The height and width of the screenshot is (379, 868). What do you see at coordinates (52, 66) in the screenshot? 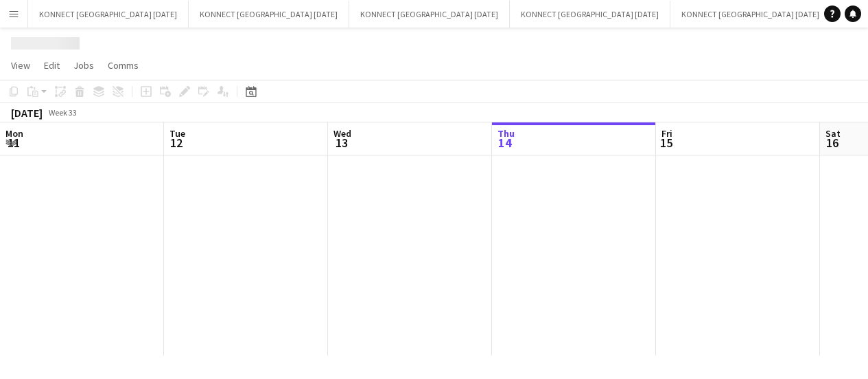
I see `a: Edit` at bounding box center [52, 66].